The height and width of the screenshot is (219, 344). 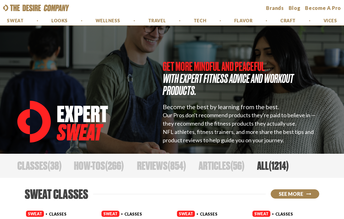 What do you see at coordinates (294, 194) in the screenshot?
I see `a: See More` at bounding box center [294, 194].